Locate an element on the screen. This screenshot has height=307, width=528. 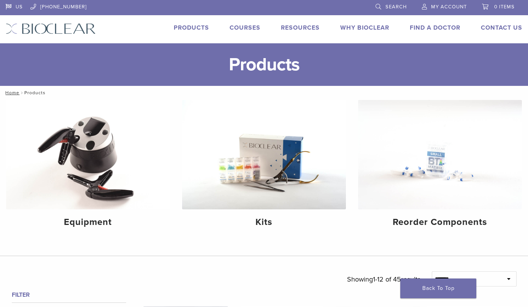
span: 1-12 of 45 is located at coordinates (387, 279).